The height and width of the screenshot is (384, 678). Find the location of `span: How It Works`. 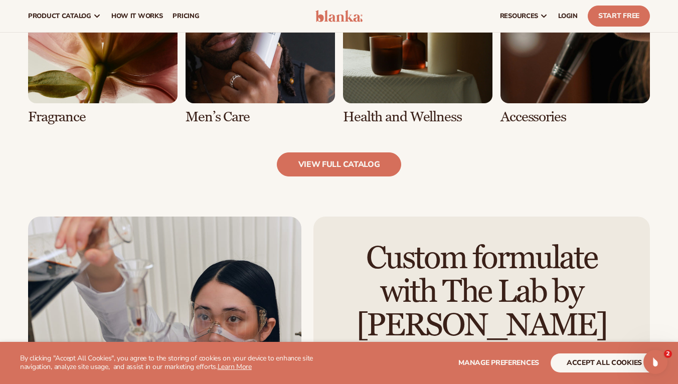

span: How It Works is located at coordinates (137, 16).